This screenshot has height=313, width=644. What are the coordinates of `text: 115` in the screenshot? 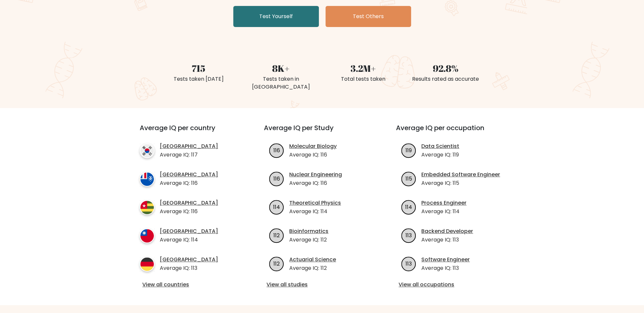 It's located at (409, 179).